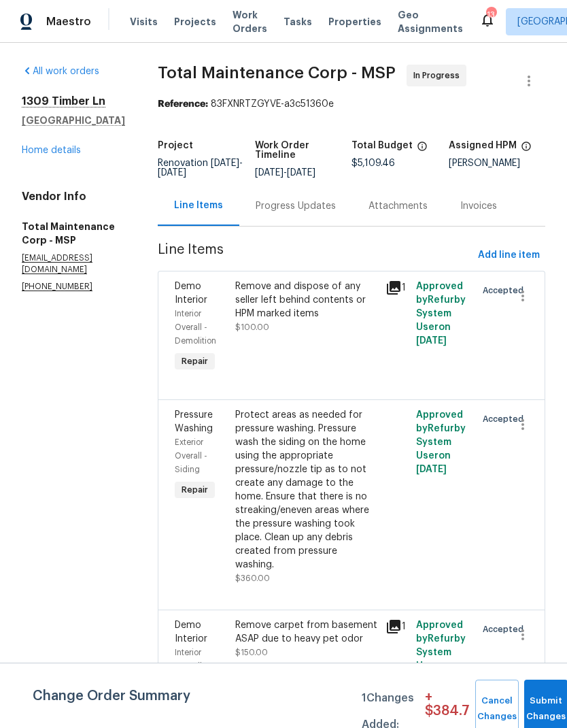 The height and width of the screenshot is (728, 567). What do you see at coordinates (252, 327) in the screenshot?
I see `span: $100.00` at bounding box center [252, 327].